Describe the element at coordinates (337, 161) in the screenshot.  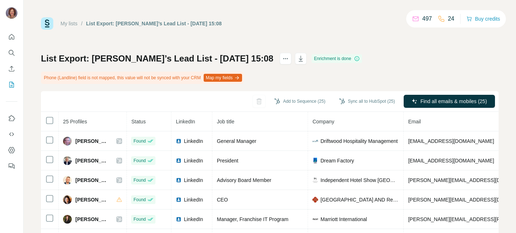
I see `span: Dream Factory` at that location.